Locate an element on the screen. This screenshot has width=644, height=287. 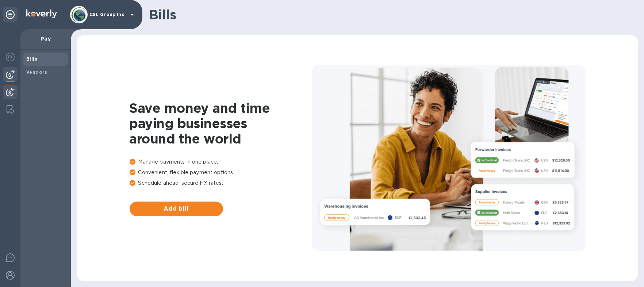
p: Convenient, flexible payment options. is located at coordinates (221, 173).